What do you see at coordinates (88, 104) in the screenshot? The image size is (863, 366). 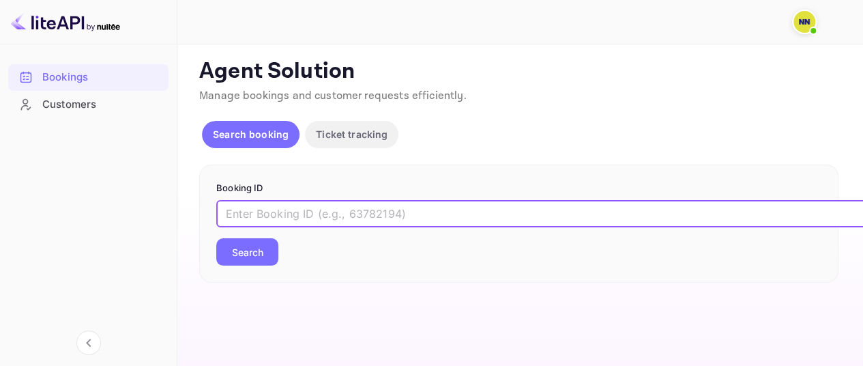 I see `a: Customers` at bounding box center [88, 104].